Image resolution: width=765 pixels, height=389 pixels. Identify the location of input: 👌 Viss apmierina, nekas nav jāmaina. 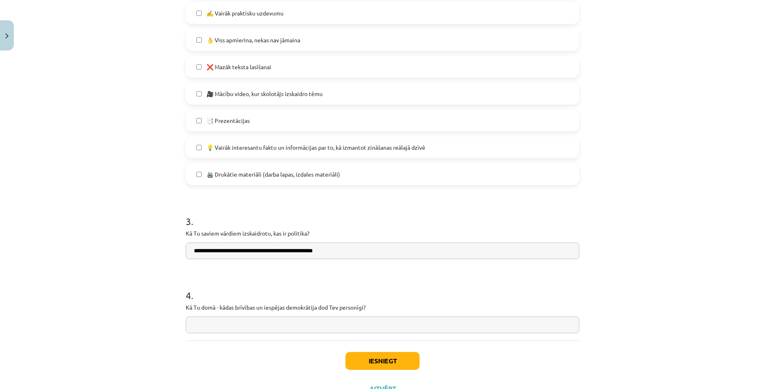
(199, 40).